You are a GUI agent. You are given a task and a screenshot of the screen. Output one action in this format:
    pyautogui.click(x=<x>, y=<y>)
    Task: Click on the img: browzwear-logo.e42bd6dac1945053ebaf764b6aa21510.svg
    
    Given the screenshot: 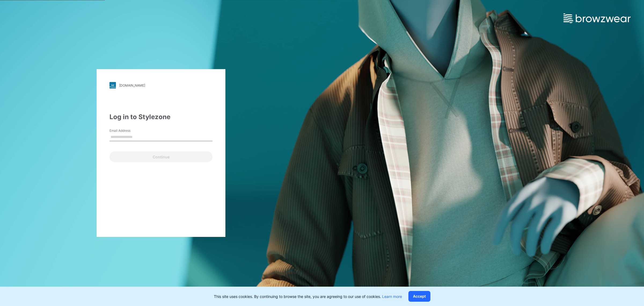 What is the action you would take?
    pyautogui.click(x=597, y=18)
    